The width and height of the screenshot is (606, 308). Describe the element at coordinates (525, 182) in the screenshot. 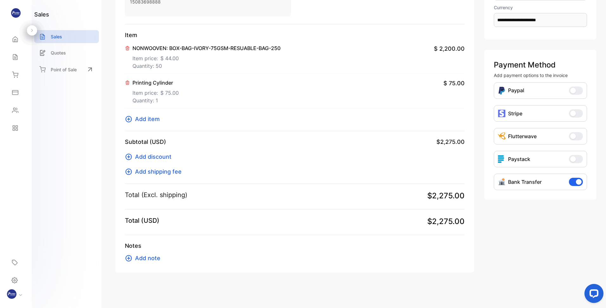

I see `p: Bank Transfer` at that location.